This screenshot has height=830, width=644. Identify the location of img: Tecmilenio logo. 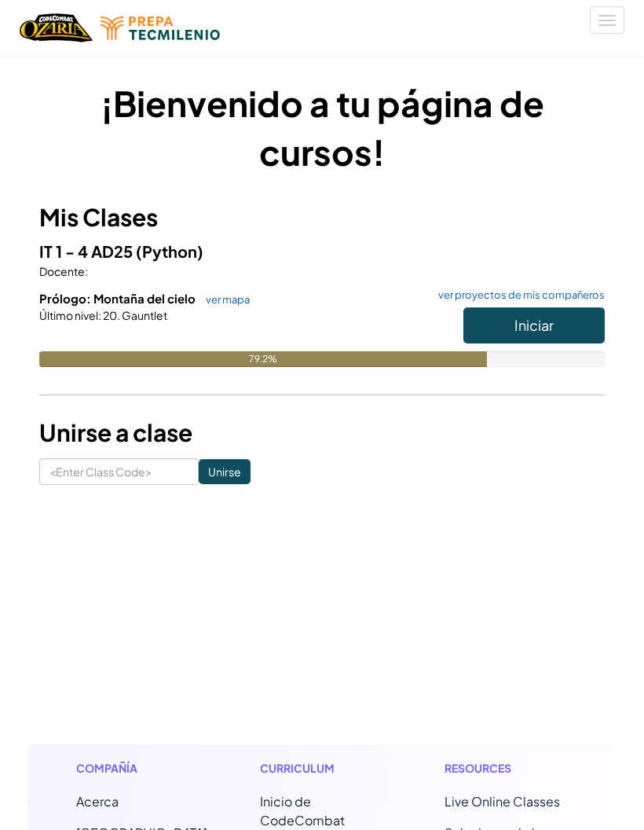
(160, 28).